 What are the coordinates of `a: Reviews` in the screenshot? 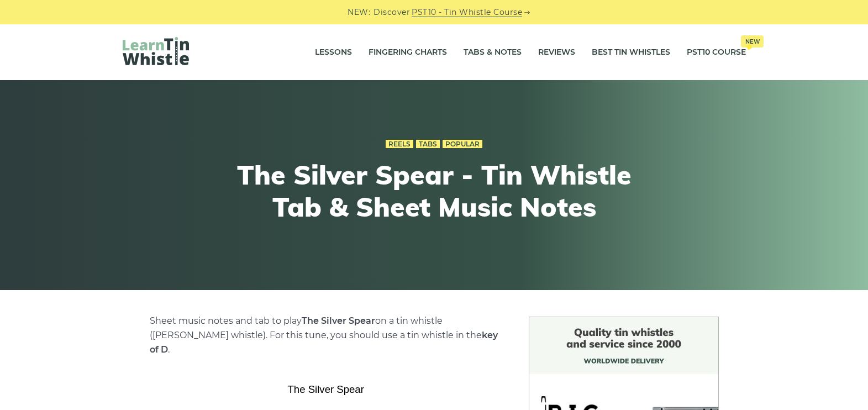 It's located at (557, 52).